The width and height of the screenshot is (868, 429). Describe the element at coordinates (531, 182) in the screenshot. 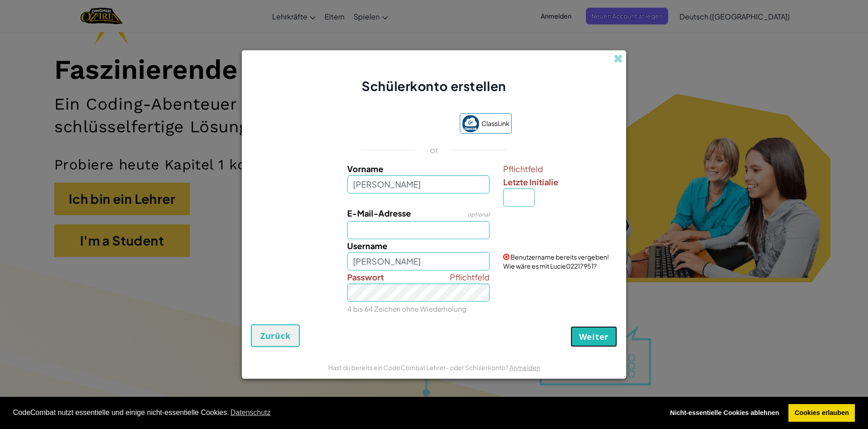

I see `span: Letzte Initialie` at that location.